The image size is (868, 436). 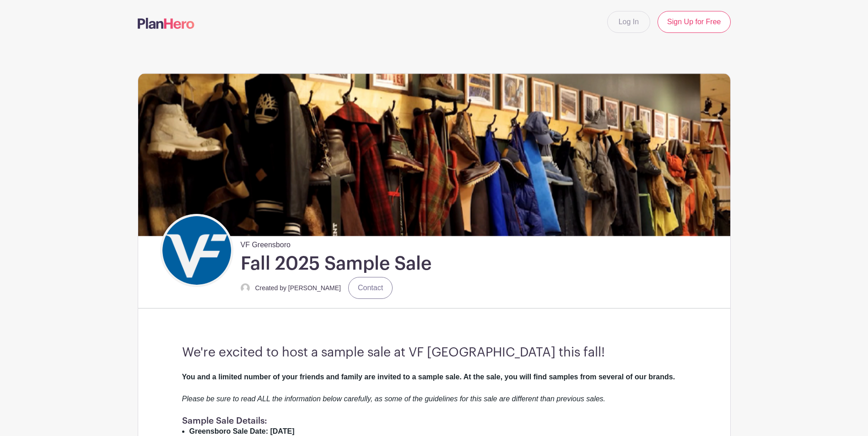 I want to click on em: Please be sure to read ALL the information below carefully, as some of the guidelines for this sa..., so click(x=394, y=398).